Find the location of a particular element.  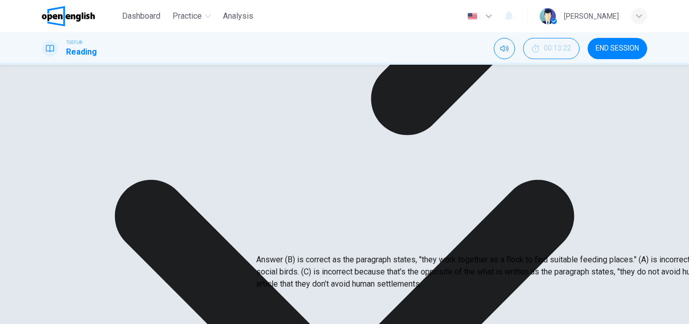

span: 00:13:22 is located at coordinates (558, 48).